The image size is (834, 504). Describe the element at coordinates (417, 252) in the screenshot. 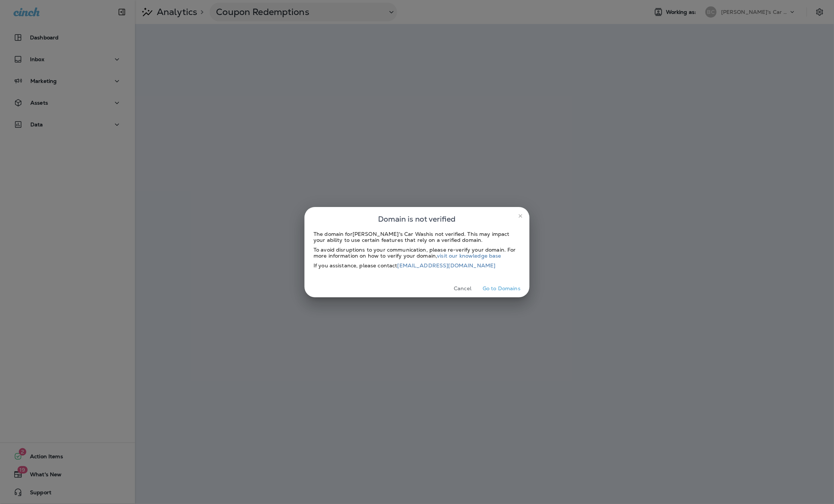

I see `div: To avoid disruptions to your communication, please re-verify your domain. For more information on...` at that location.